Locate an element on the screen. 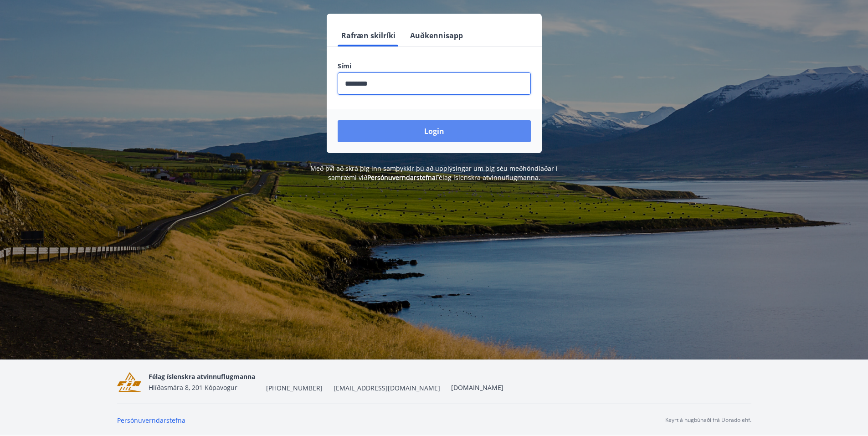 The width and height of the screenshot is (868, 436). button: Auðkennisapp is located at coordinates (436, 36).